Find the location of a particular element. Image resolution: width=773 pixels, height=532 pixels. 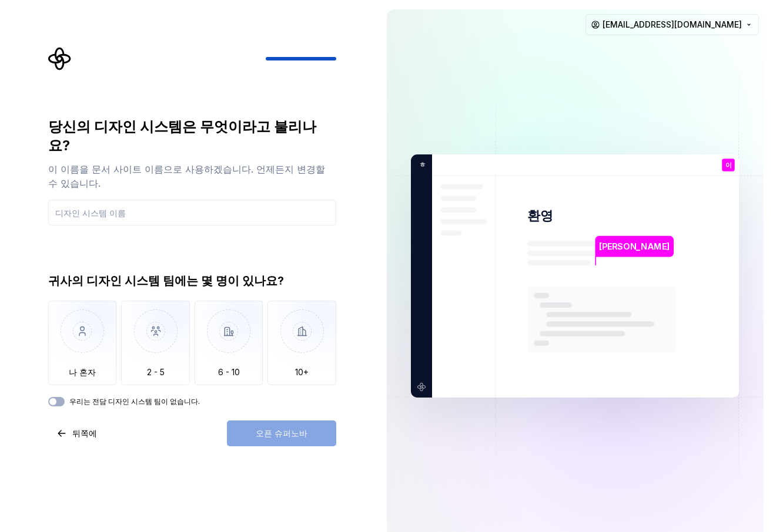

svg: 슈퍼노바 로고 is located at coordinates (60, 59).